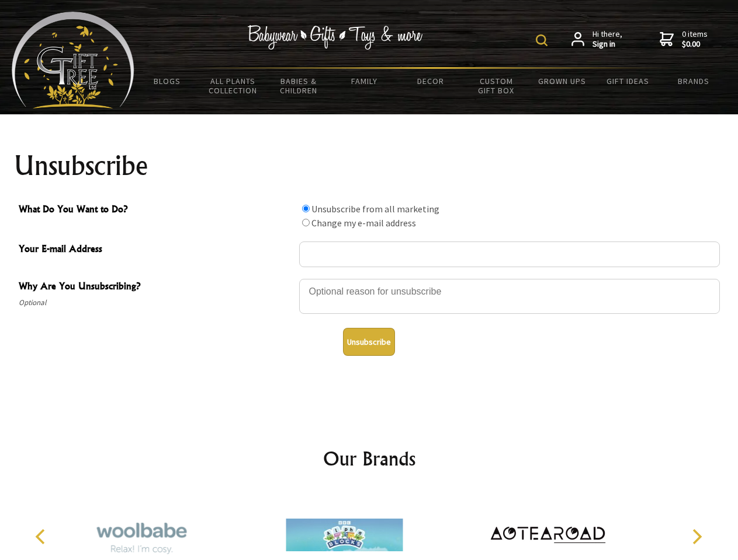 This screenshot has width=738, height=560. What do you see at coordinates (156, 249) in the screenshot?
I see `span: Your E-mail Address` at bounding box center [156, 249].